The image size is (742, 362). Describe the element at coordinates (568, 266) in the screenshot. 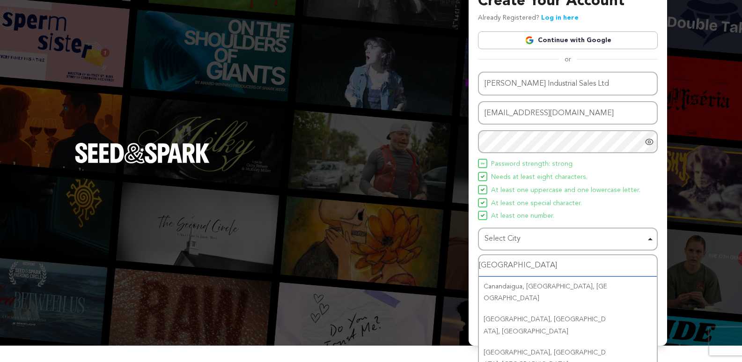

I see `input: Select City` at that location.